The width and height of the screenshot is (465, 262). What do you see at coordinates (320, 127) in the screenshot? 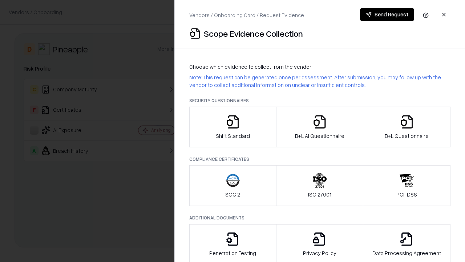
I see `button: B+L AI Questionnaire` at bounding box center [320, 127].